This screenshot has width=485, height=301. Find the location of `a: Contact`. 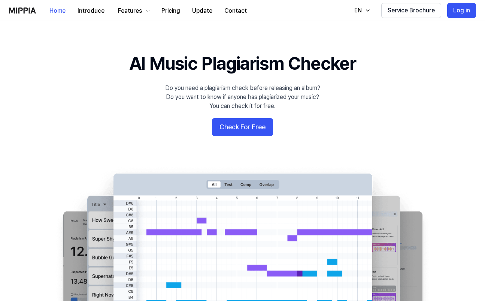

a: Contact is located at coordinates (235, 11).